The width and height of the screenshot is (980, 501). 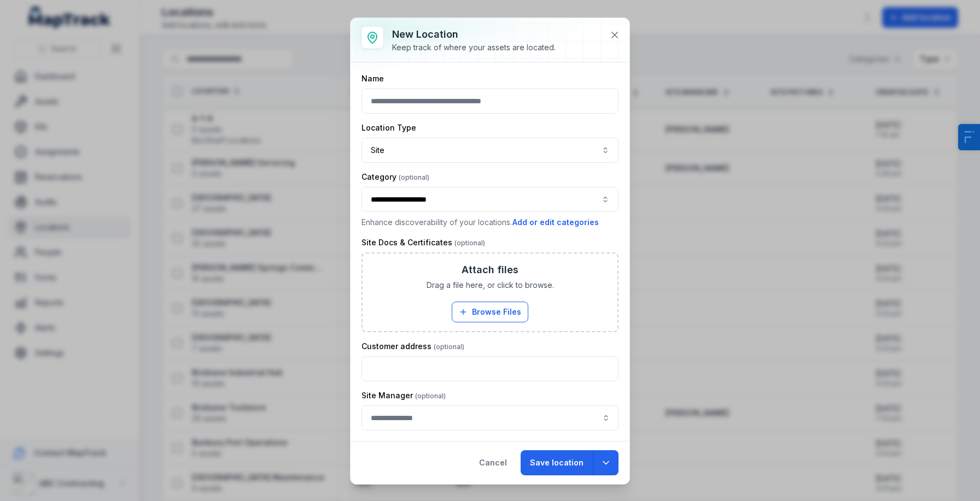 What do you see at coordinates (473, 47) in the screenshot?
I see `div: Keep track of where your assets are located.` at bounding box center [473, 47].